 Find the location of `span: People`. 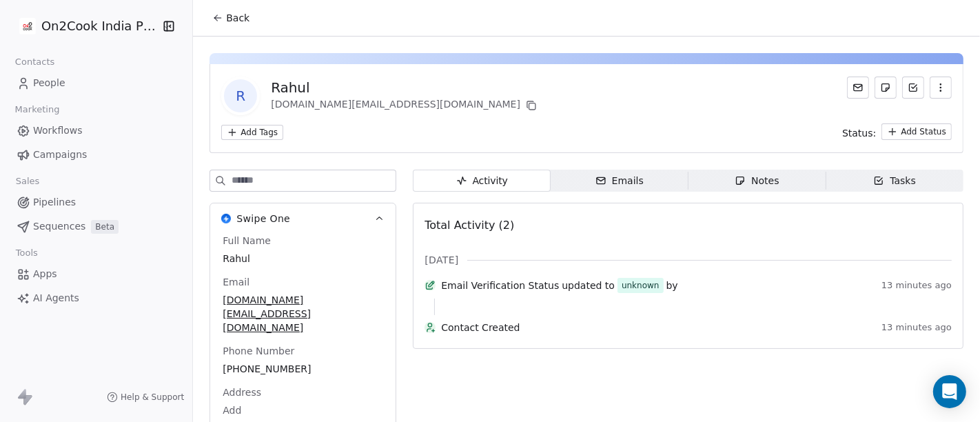

span: People is located at coordinates (49, 83).